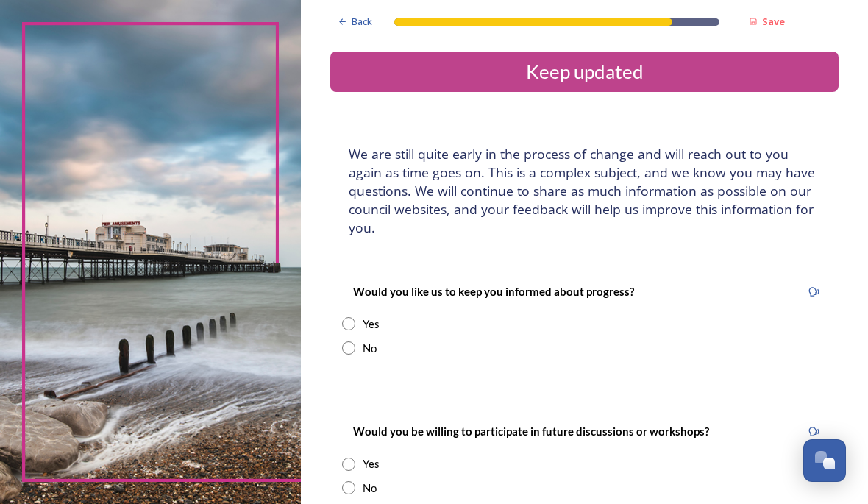  I want to click on strong: Would you like us to keep you informed about progress?, so click(494, 291).